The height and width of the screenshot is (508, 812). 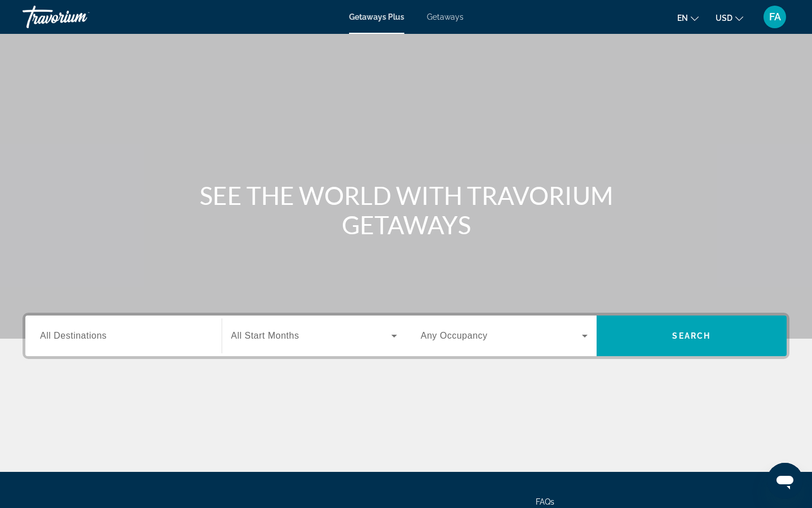 What do you see at coordinates (445, 17) in the screenshot?
I see `span: Getaways` at bounding box center [445, 17].